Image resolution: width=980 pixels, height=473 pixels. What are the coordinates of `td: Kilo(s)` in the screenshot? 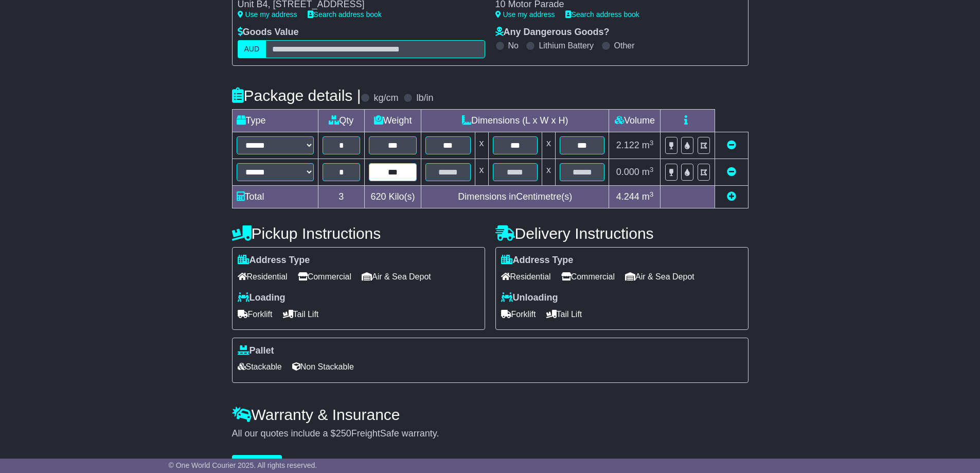 It's located at (393, 198).